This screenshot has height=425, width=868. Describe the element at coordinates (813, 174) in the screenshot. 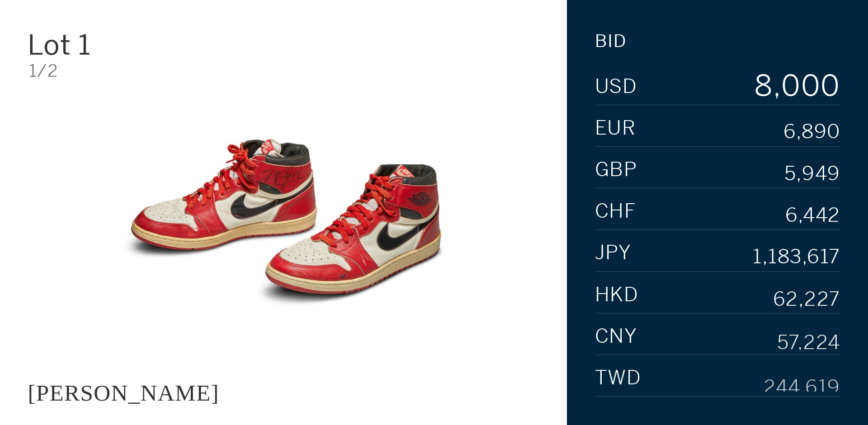

I see `div: 5,949` at that location.